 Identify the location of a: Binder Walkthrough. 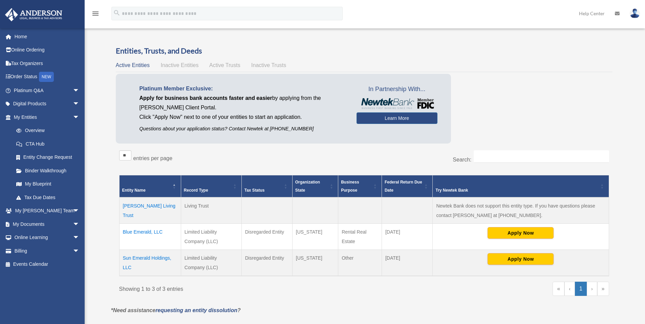
(48, 171).